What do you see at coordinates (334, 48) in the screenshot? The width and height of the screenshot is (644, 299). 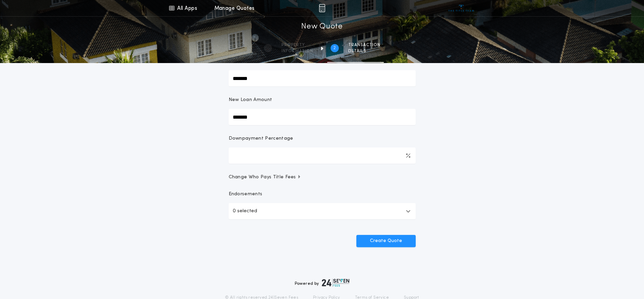 I see `h2: 2` at bounding box center [334, 48].